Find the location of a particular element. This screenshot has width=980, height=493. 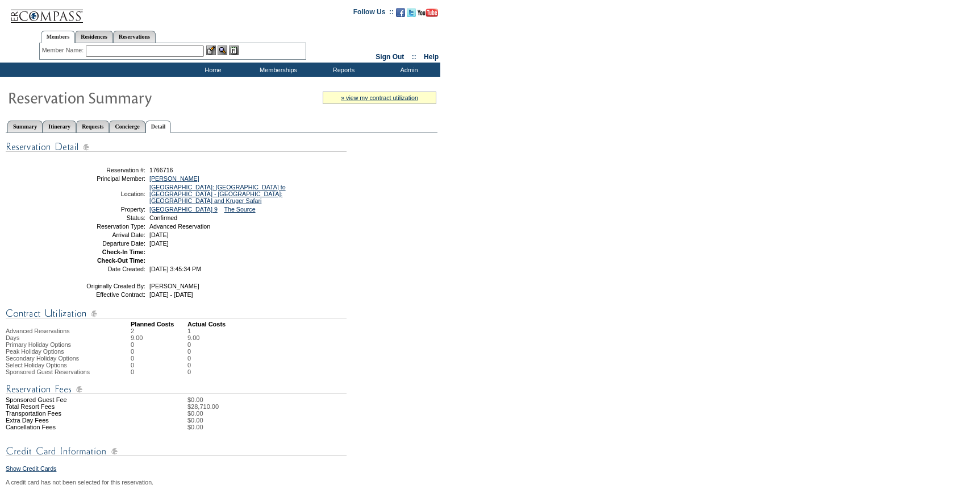

span: Days is located at coordinates (12, 338).